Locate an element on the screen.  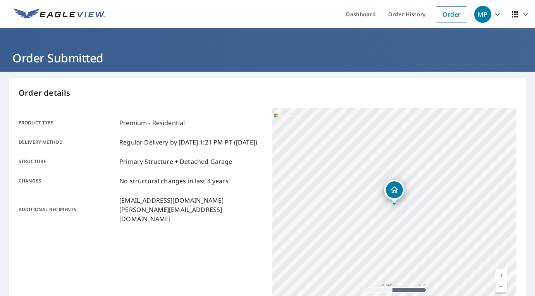
div: Dropped pin, building 1, Residential property, 1280 Cosgrove Dr Davidsonville, MD 21035 is located at coordinates (394, 192).